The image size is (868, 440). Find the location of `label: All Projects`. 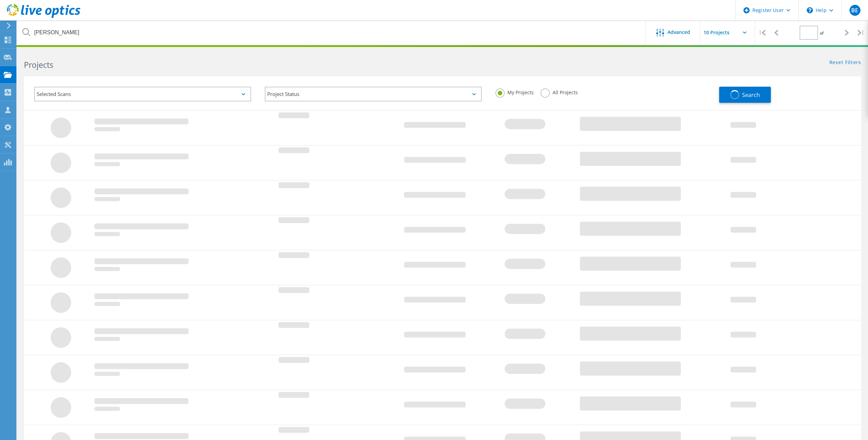

label: All Projects is located at coordinates (559, 92).